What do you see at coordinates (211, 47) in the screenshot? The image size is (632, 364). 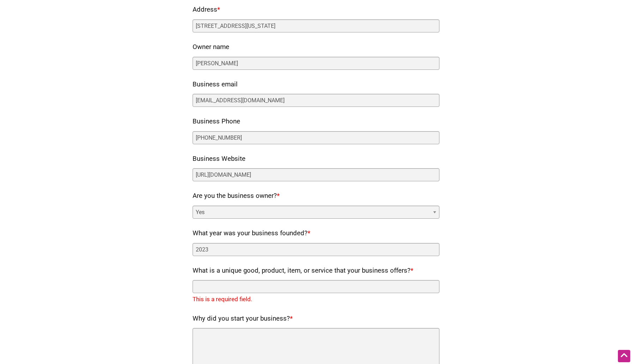 I see `label: Owner name` at bounding box center [211, 47].